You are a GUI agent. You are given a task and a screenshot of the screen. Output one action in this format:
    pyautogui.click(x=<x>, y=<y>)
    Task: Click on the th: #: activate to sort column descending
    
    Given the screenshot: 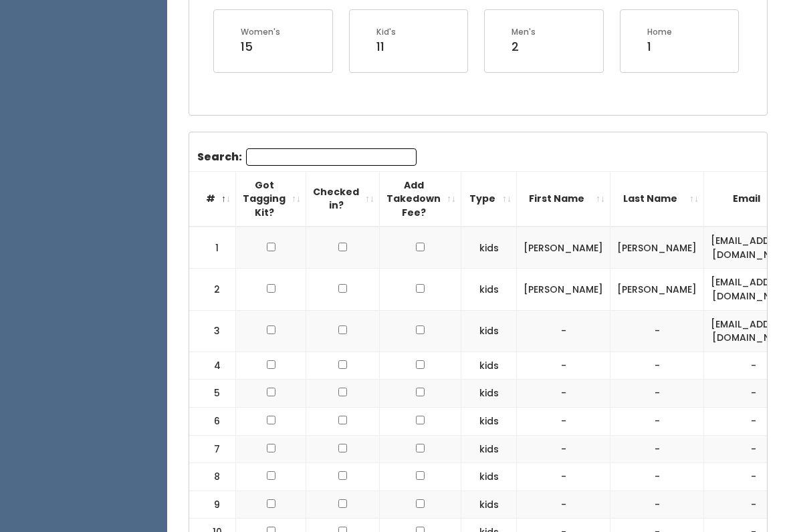 What is the action you would take?
    pyautogui.click(x=212, y=199)
    